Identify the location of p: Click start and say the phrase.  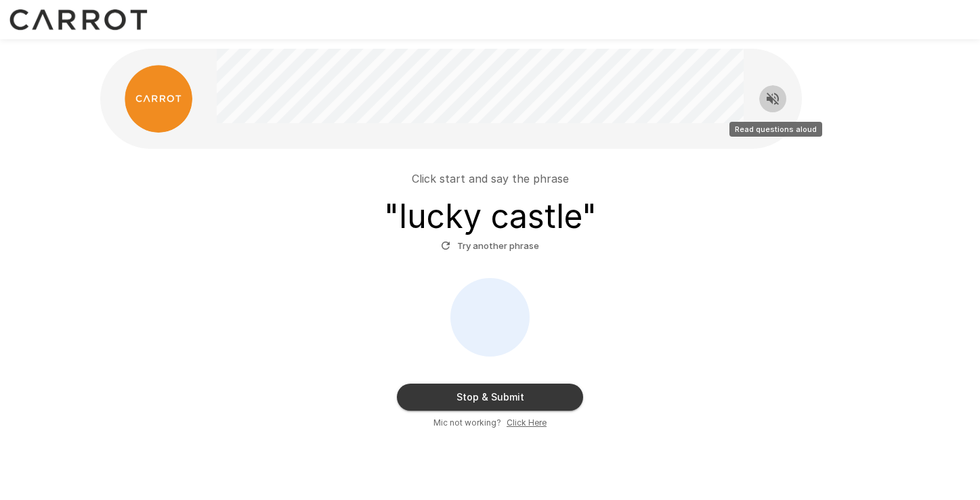
(491, 178).